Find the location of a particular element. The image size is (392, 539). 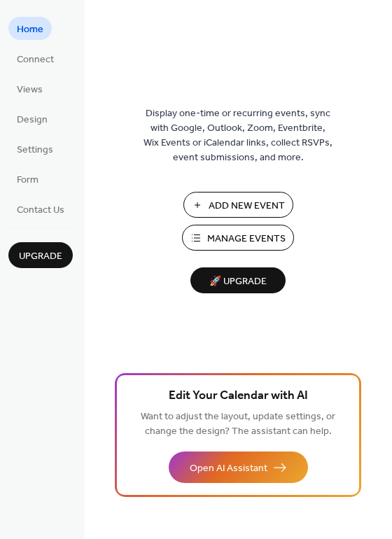

span: Upgrade is located at coordinates (40, 256).